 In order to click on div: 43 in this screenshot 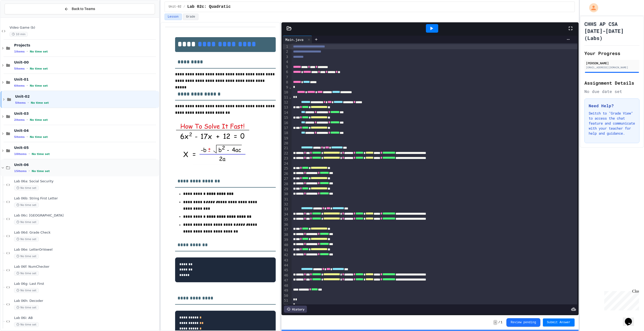, I will do `click(286, 261)`.